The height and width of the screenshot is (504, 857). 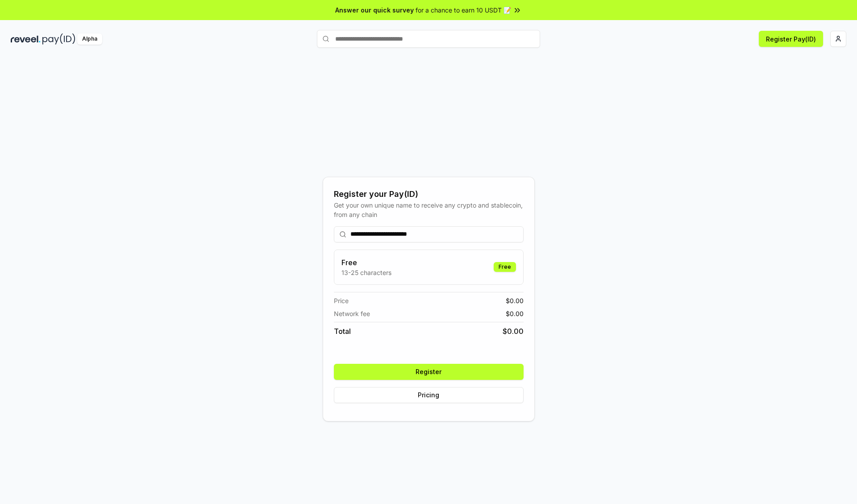 What do you see at coordinates (25, 39) in the screenshot?
I see `img: reveel_dark` at bounding box center [25, 39].